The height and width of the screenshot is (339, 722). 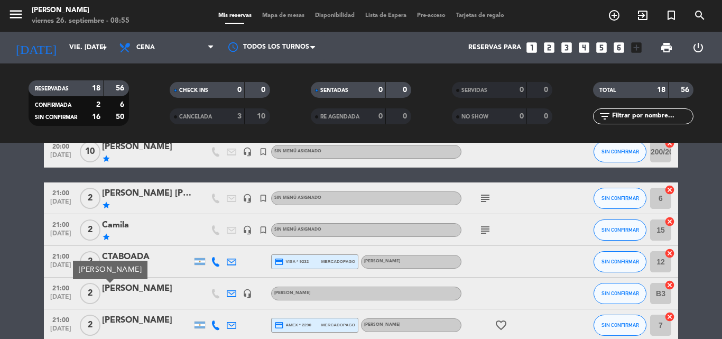 I want to click on i: menu, so click(x=16, y=14).